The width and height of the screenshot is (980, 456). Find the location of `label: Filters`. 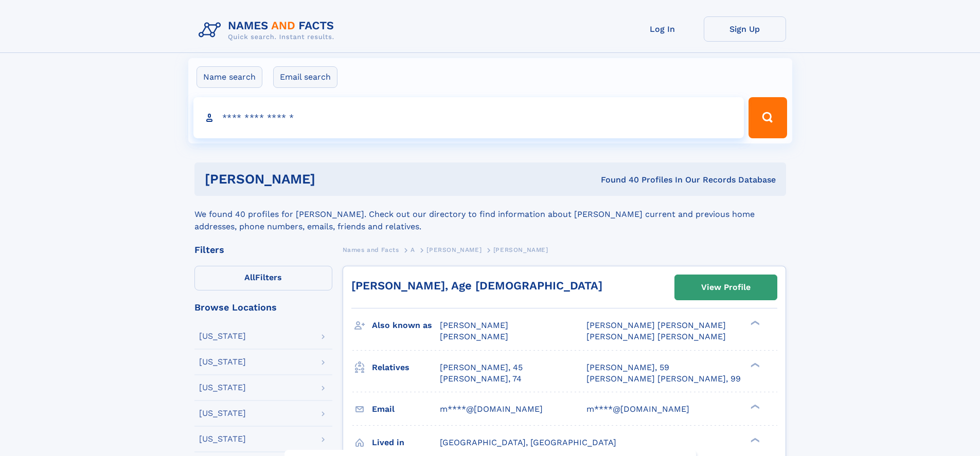

label: Filters is located at coordinates (263, 278).